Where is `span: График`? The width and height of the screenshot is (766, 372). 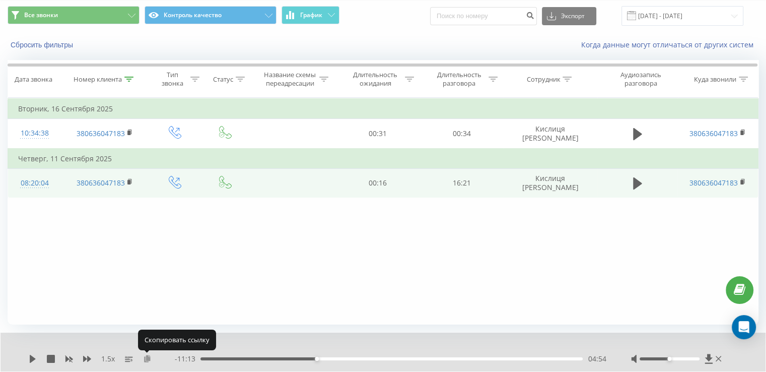 span: График is located at coordinates (311, 15).